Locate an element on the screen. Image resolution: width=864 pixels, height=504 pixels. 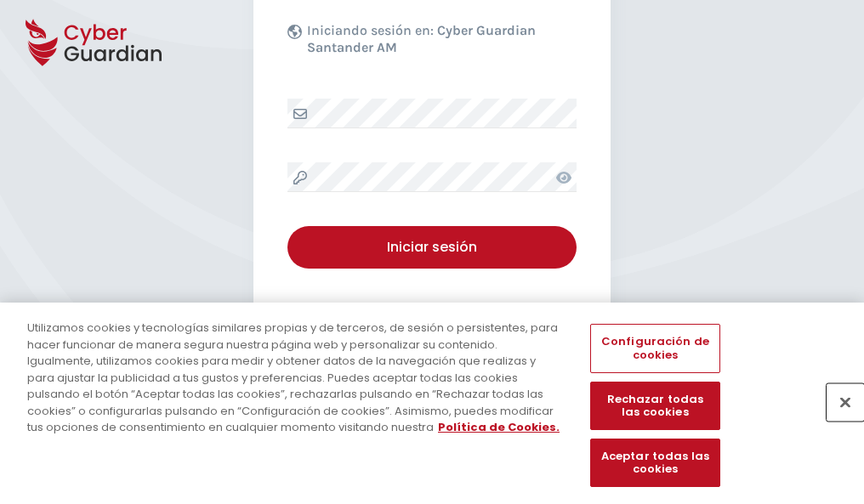
div: Iniciar sesión is located at coordinates (432, 247).